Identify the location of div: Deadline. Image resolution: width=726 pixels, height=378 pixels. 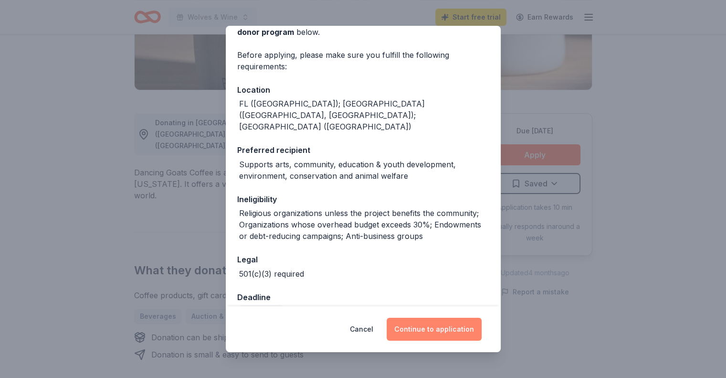
(363, 297).